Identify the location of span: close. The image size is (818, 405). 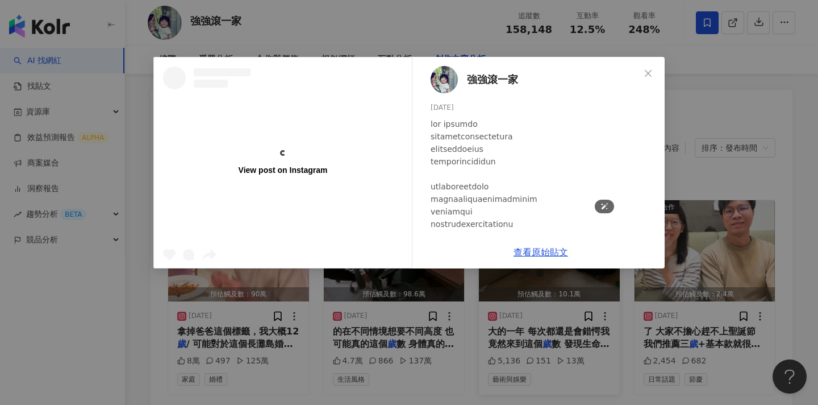
(648, 73).